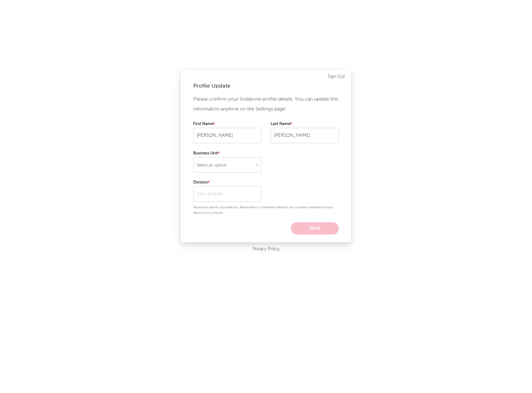  I want to click on a: Sign Out, so click(336, 77).